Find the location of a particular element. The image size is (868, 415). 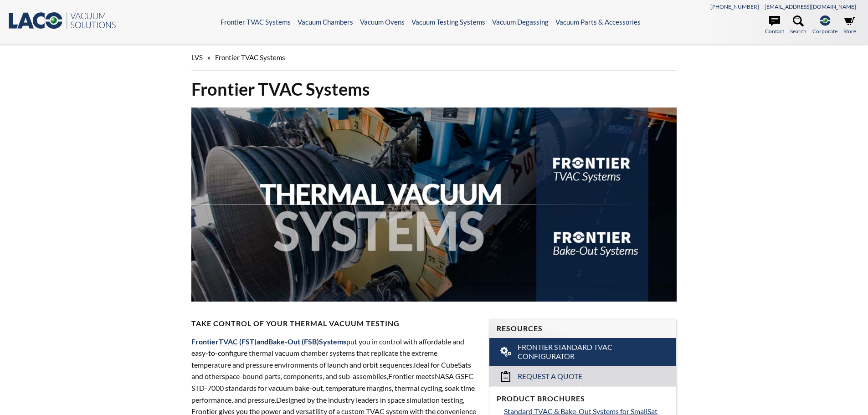

span: Corporate is located at coordinates (824, 31).